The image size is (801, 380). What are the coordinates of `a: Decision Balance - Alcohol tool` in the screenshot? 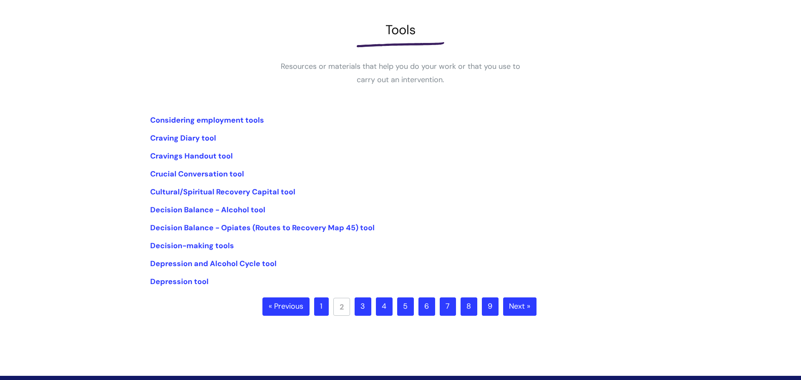 It's located at (208, 210).